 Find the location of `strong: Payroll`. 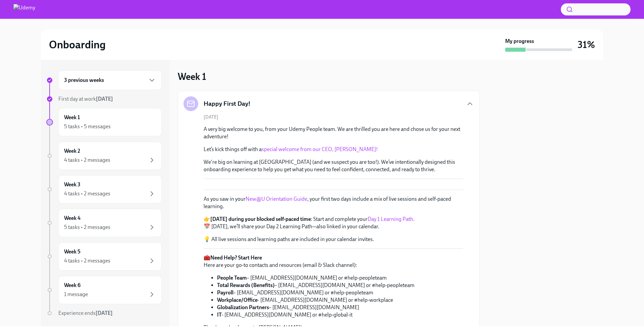

strong: Payroll is located at coordinates (225, 292).